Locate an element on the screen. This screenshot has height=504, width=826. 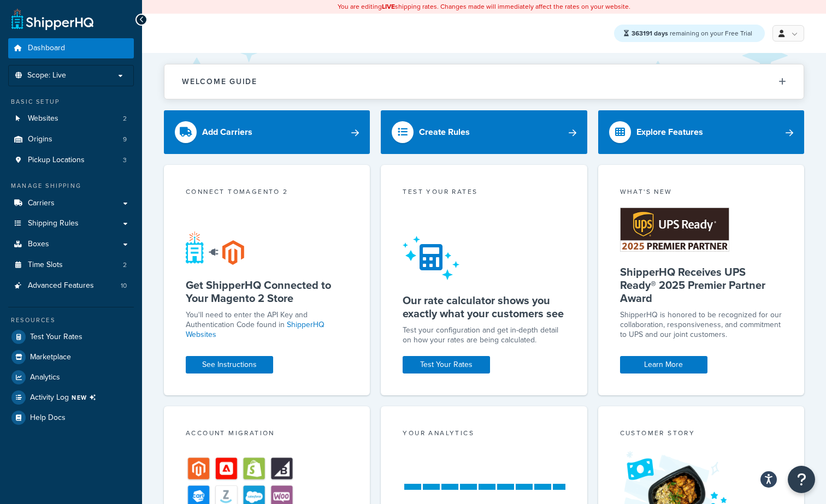
span: Analytics is located at coordinates (45, 377).